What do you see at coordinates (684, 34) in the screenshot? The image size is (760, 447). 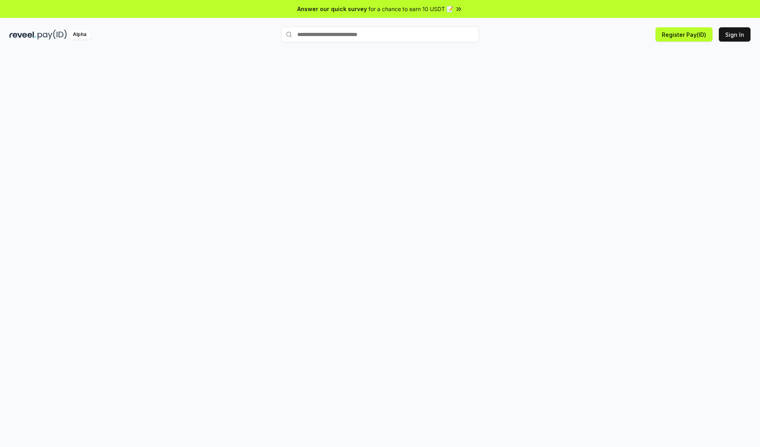 I see `button: Register Pay(ID)` at bounding box center [684, 34].